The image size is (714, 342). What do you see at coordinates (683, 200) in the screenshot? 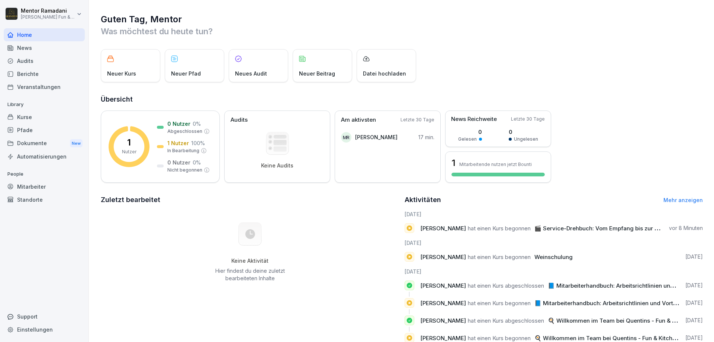
I see `a: Mehr anzeigen` at bounding box center [683, 200].